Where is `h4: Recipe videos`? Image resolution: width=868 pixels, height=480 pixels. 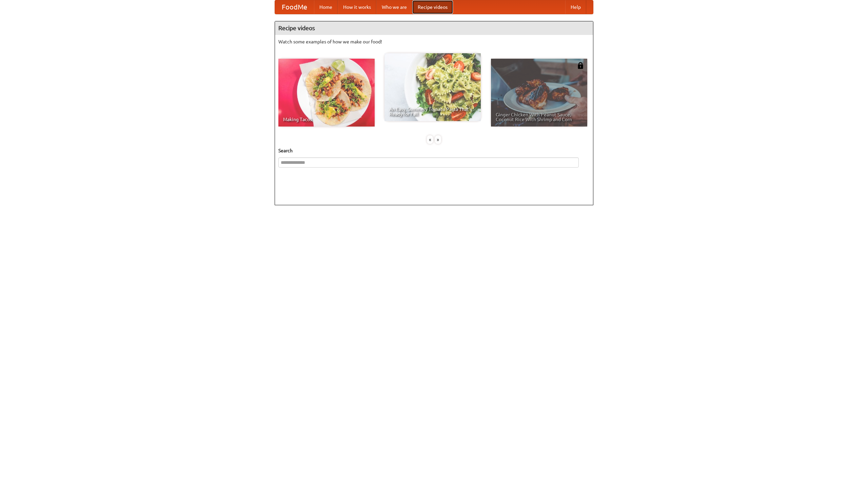 h4: Recipe videos is located at coordinates (434, 28).